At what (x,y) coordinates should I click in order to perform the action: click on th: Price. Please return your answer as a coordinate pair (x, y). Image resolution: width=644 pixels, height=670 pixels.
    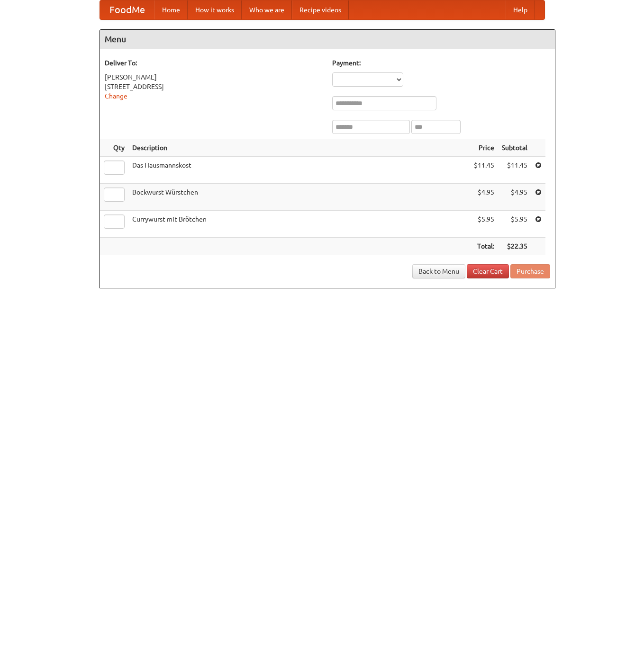
    Looking at the image, I should click on (483, 148).